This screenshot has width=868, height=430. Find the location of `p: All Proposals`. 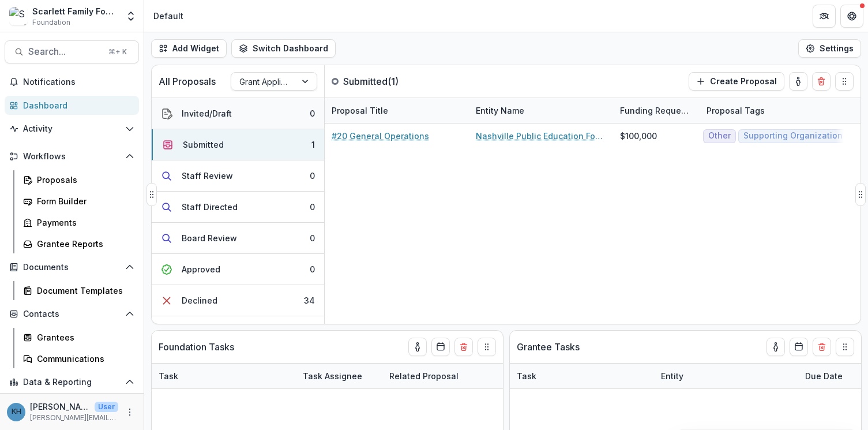

p: All Proposals is located at coordinates (187, 81).